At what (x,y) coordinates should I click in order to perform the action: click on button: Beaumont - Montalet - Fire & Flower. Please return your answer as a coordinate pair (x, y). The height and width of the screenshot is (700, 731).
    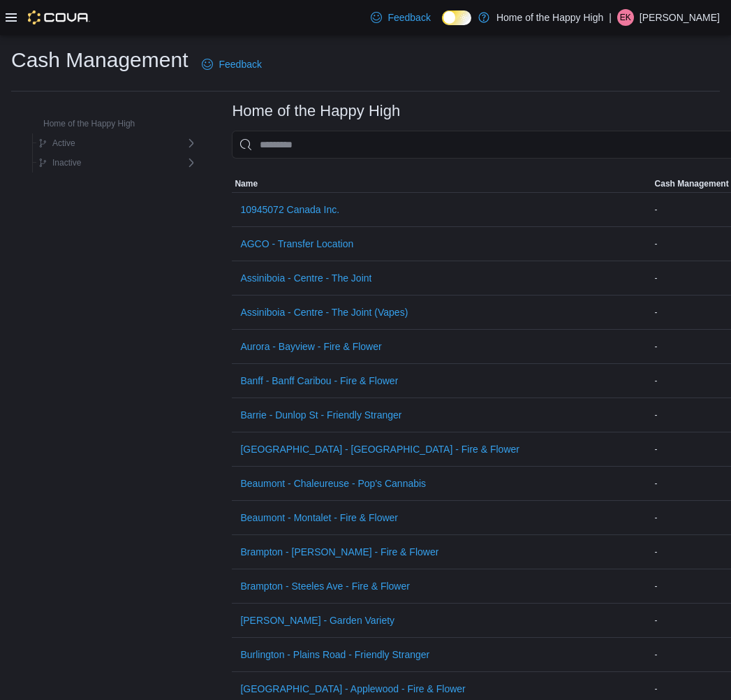
    Looking at the image, I should click on (319, 517).